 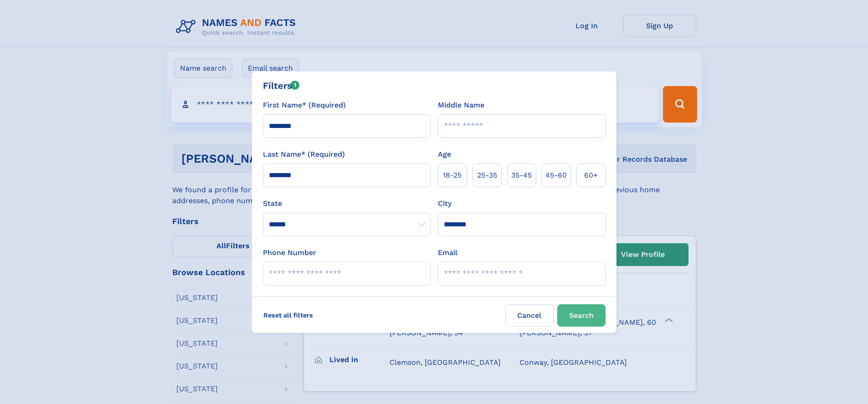 I want to click on label: First Name* (Required), so click(x=304, y=105).